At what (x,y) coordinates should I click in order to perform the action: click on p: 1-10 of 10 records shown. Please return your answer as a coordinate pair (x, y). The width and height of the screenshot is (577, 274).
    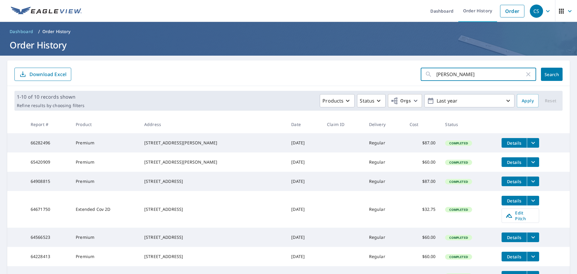
    Looking at the image, I should click on (51, 97).